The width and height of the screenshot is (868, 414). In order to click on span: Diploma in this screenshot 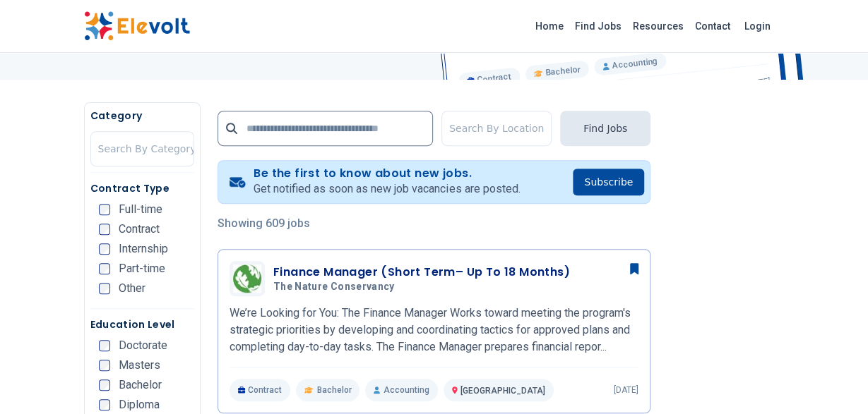, I will do `click(139, 405)`.